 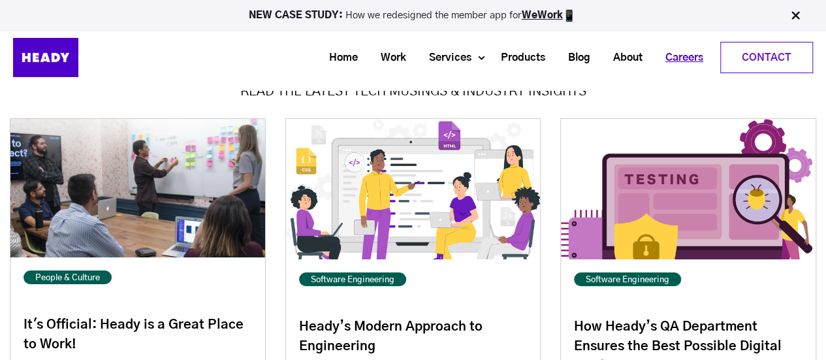 What do you see at coordinates (67, 277) in the screenshot?
I see `a: People & Culture` at bounding box center [67, 277].